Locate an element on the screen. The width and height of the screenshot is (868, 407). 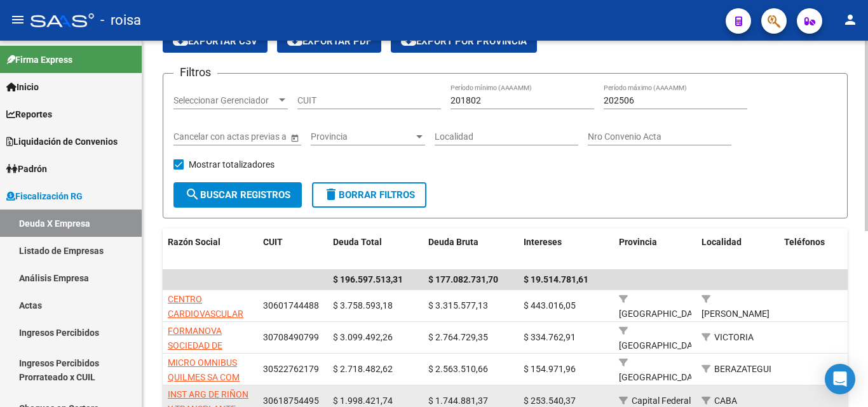
span: 30618754495 is located at coordinates (291, 401).